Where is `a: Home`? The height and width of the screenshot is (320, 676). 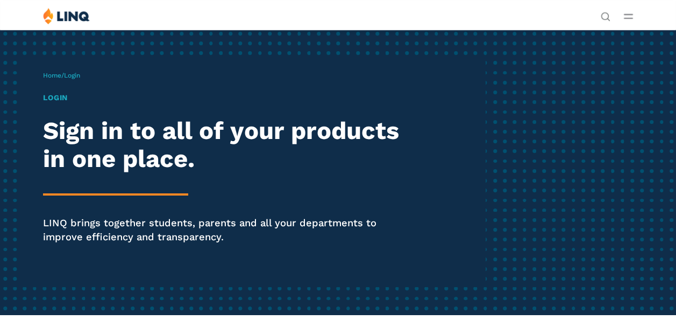
a: Home is located at coordinates (52, 75).